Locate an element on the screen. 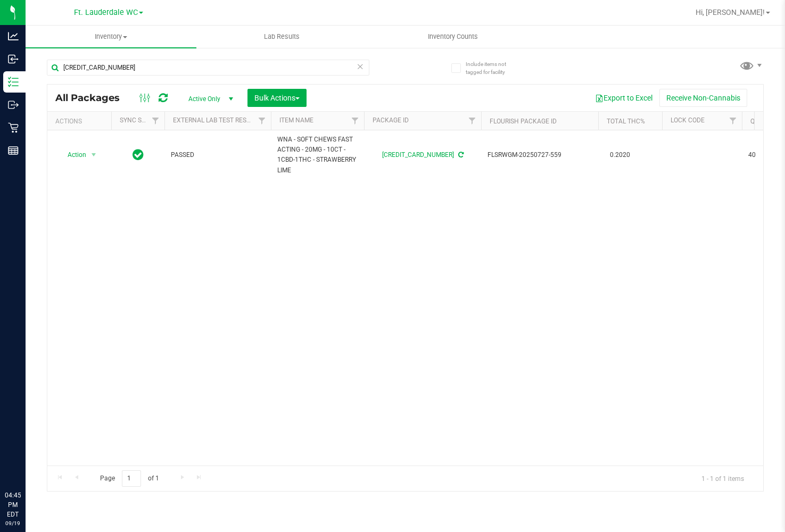 The width and height of the screenshot is (785, 532). span: Action is located at coordinates (72, 154).